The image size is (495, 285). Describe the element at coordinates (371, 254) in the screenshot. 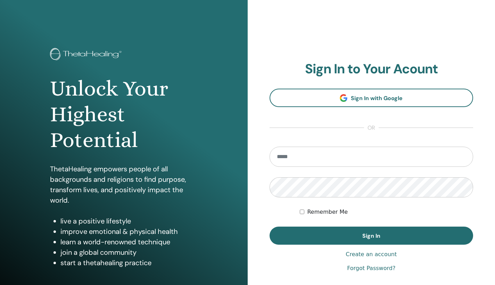

I see `a: Create an account` at that location.